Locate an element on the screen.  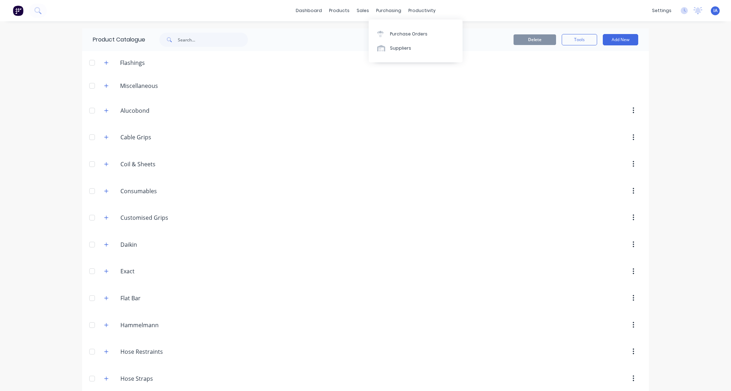
a: Purchase Orders is located at coordinates (415, 34).